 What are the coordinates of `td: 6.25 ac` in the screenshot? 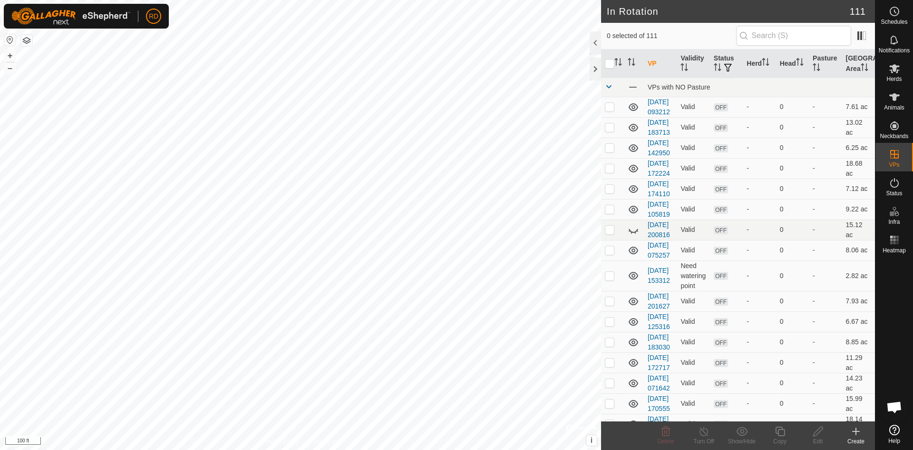 It's located at (859, 147).